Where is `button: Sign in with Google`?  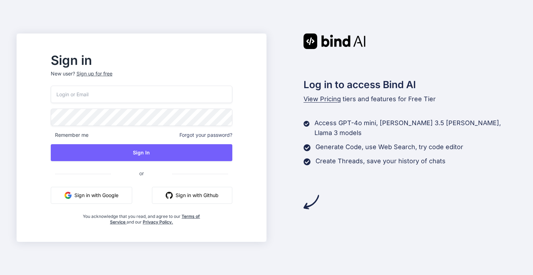 button: Sign in with Google is located at coordinates (91, 195).